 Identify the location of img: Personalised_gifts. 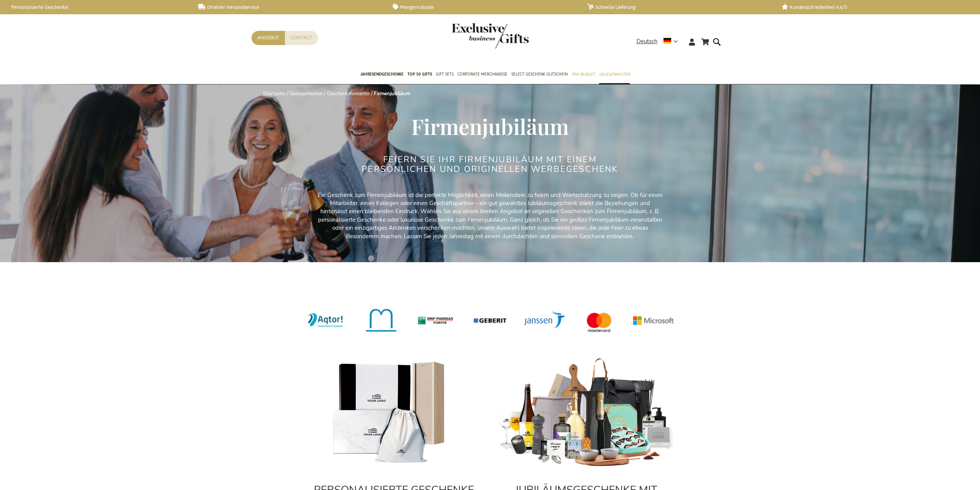
(394, 412).